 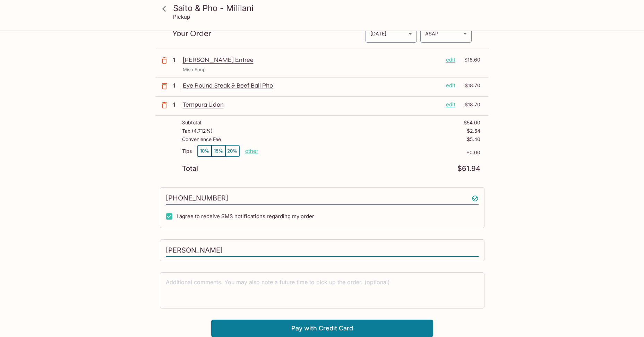 What do you see at coordinates (252, 151) in the screenshot?
I see `button: other` at bounding box center [252, 151].